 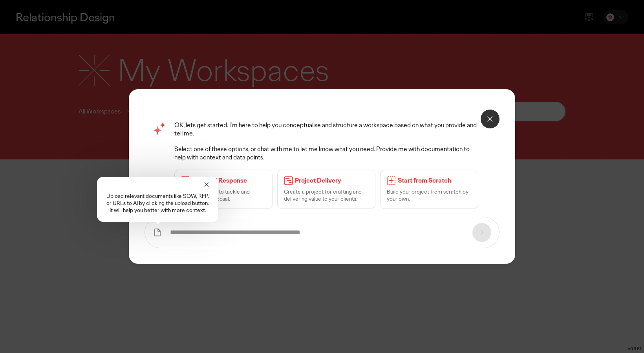 I want to click on p: Proposal Response, so click(x=228, y=181).